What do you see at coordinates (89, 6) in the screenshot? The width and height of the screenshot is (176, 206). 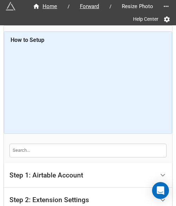 I see `a: Forward` at bounding box center [89, 6].